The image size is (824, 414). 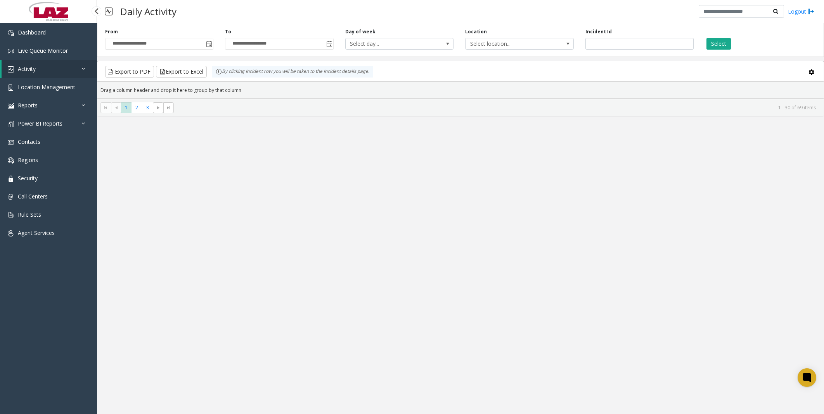 I want to click on div: By clicking Incident row you will be taken to the incident details page., so click(x=292, y=72).